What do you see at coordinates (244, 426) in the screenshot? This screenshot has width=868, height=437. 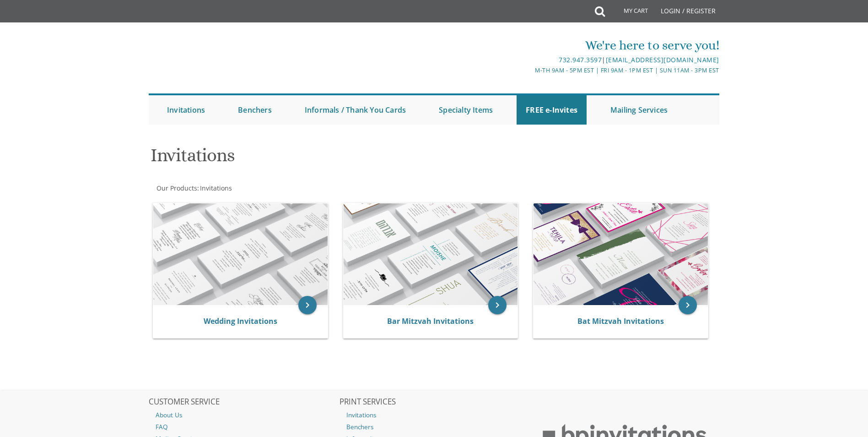 I see `a: FAQ` at bounding box center [244, 426].